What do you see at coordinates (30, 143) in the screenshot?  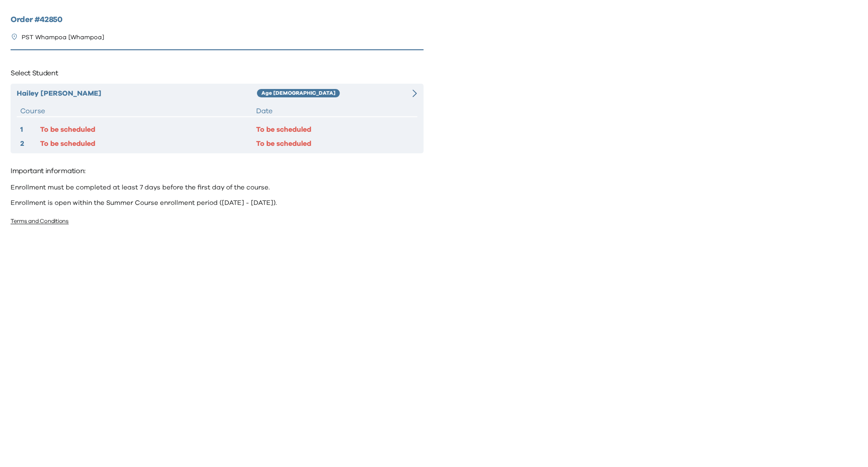 I see `div: 2` at bounding box center [30, 143].